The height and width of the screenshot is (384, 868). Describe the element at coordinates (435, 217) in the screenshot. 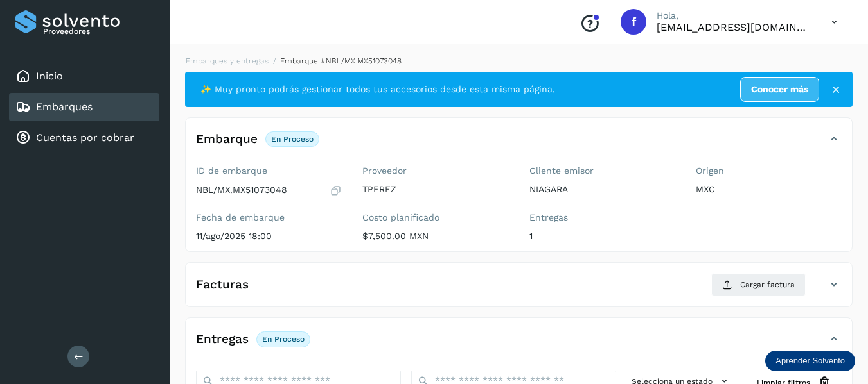

I see `label: Costo planificado` at that location.